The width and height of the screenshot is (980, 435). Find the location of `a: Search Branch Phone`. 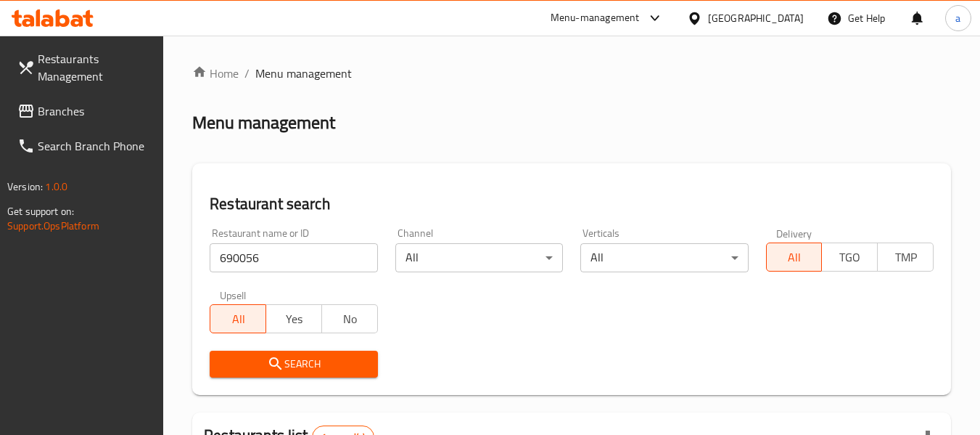

a: Search Branch Phone is located at coordinates (85, 146).